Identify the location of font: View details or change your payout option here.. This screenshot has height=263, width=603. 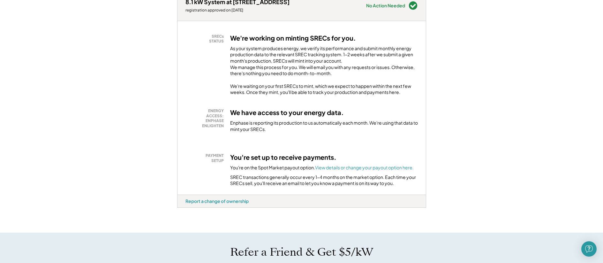
(364, 167).